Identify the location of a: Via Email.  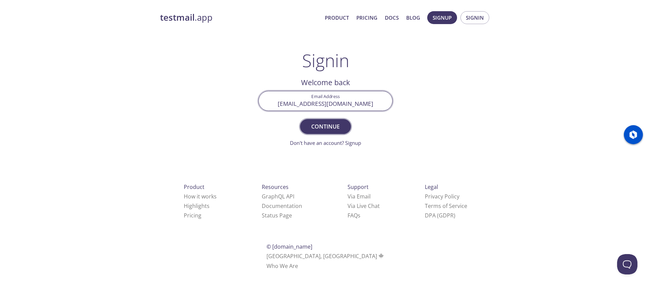
(359, 196).